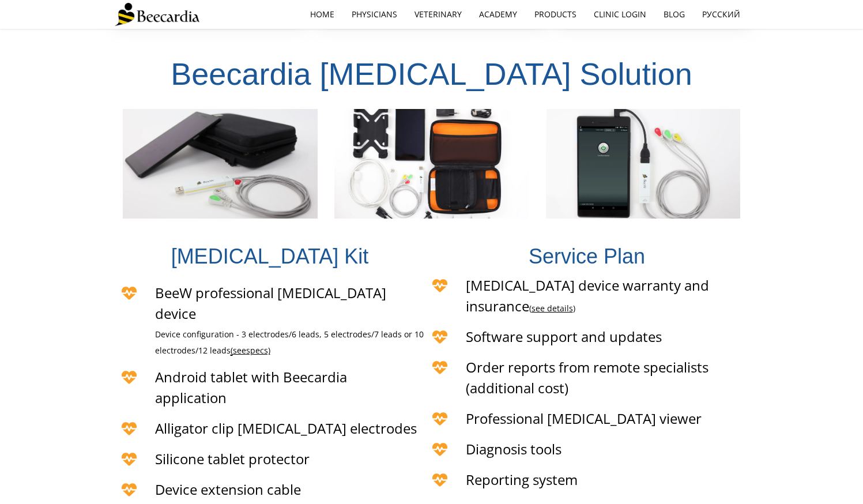  I want to click on a: Русский, so click(721, 14).